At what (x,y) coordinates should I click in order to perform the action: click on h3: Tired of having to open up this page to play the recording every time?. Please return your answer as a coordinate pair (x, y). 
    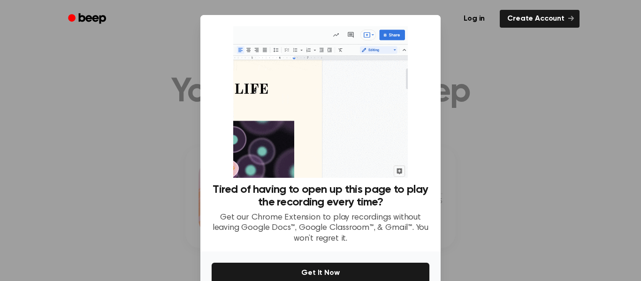
    Looking at the image, I should click on (321, 196).